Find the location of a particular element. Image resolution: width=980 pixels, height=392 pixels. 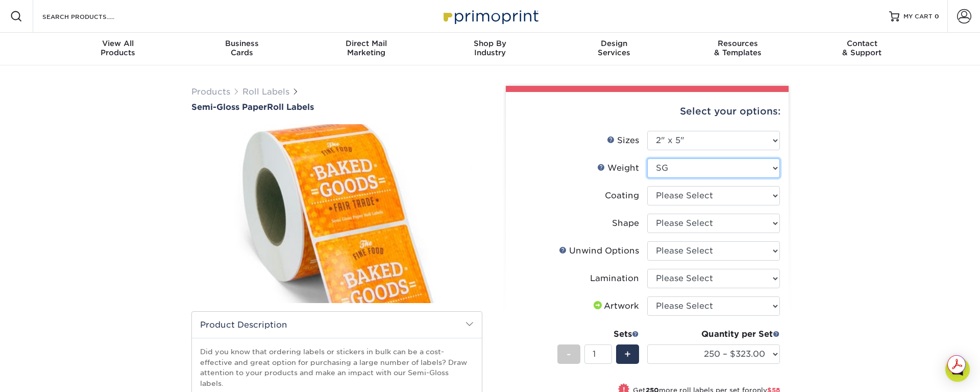

a: DesignServices is located at coordinates (613, 49).